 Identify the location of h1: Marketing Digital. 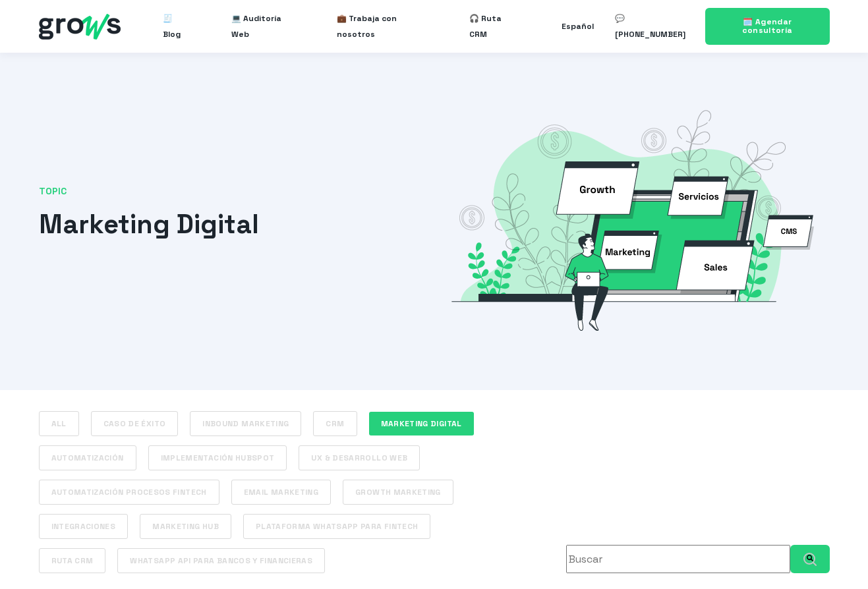
(149, 225).